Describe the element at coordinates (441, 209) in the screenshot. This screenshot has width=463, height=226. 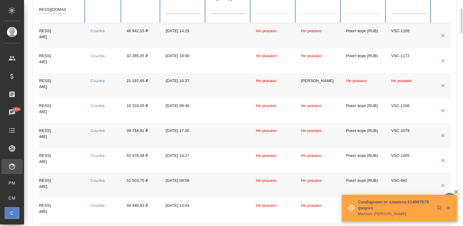
I see `button: Открыть в новой вкладке` at that location.